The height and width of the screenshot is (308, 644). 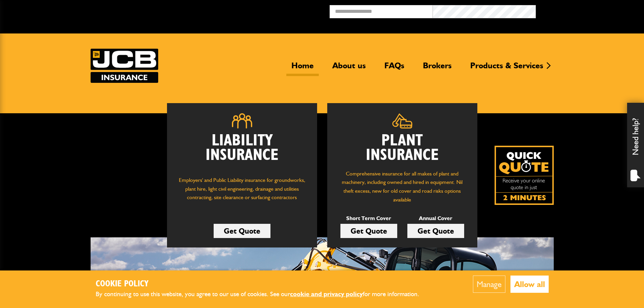 I want to click on a: FAQs, so click(x=395, y=68).